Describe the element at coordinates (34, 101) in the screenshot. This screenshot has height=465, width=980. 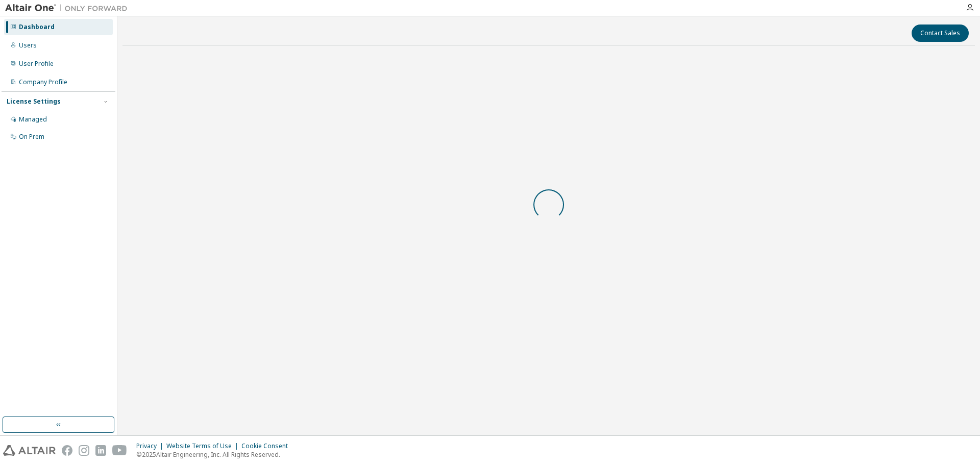
I see `div: License Settings` at that location.